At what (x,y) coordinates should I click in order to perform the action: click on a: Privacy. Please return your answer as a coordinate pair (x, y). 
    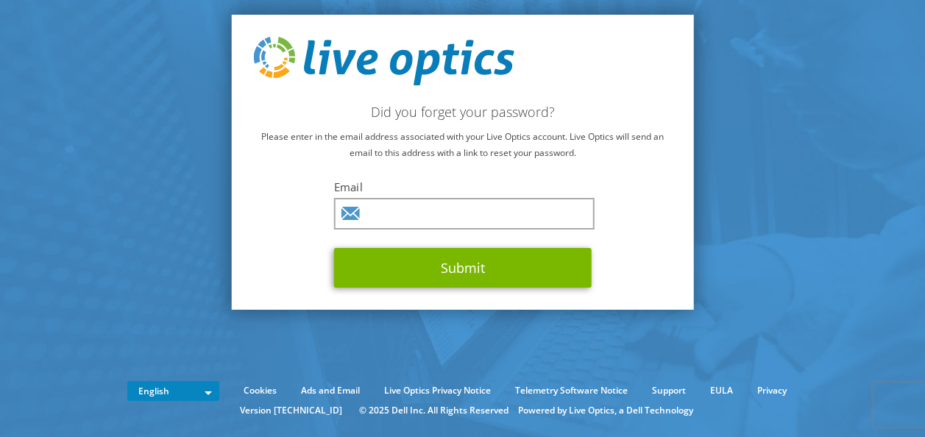
    Looking at the image, I should click on (772, 391).